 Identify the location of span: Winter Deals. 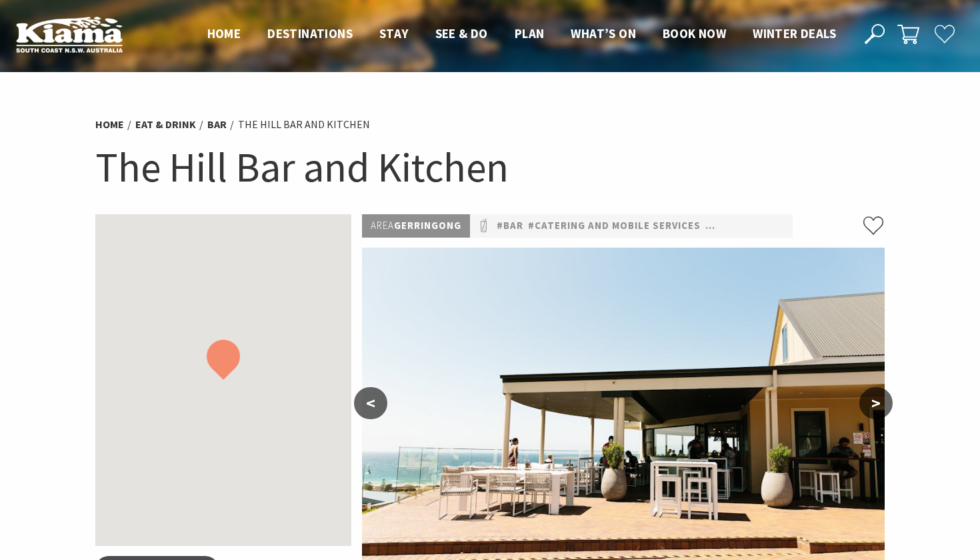
(794, 33).